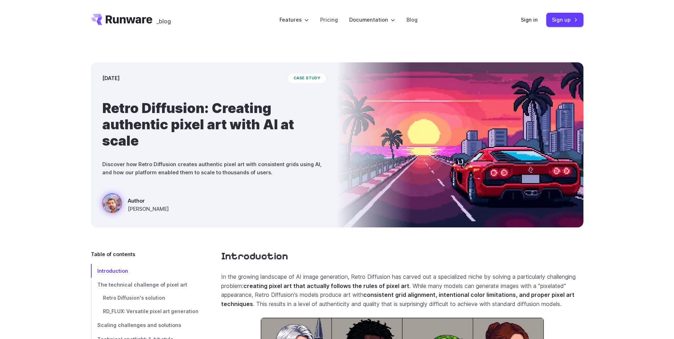  I want to click on strong: creating pixel art that actually follows the rules of pixel art, so click(326, 286).